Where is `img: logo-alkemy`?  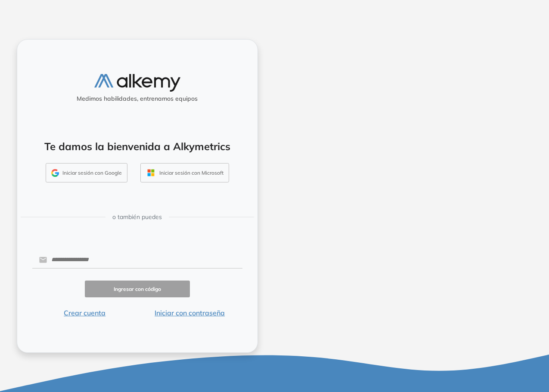 img: logo-alkemy is located at coordinates (137, 83).